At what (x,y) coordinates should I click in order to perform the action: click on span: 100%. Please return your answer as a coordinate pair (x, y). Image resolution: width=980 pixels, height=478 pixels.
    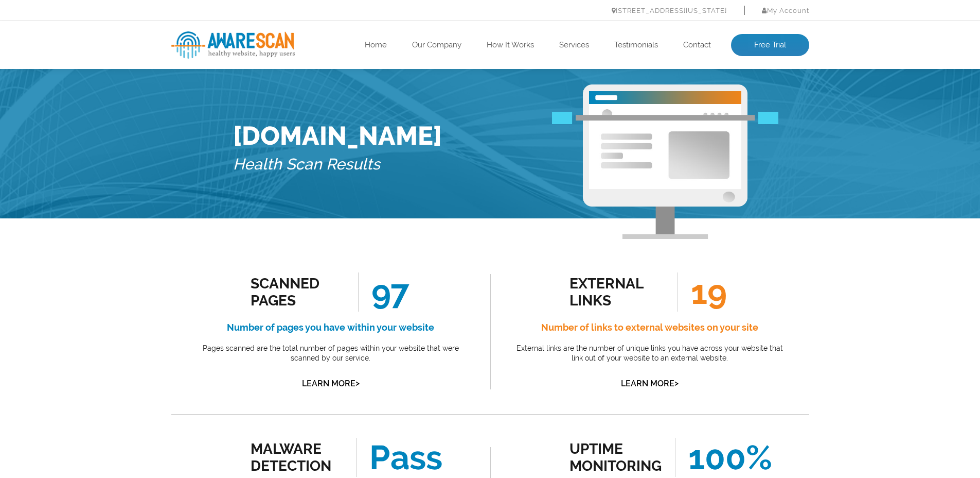
    Looking at the image, I should click on (723, 457).